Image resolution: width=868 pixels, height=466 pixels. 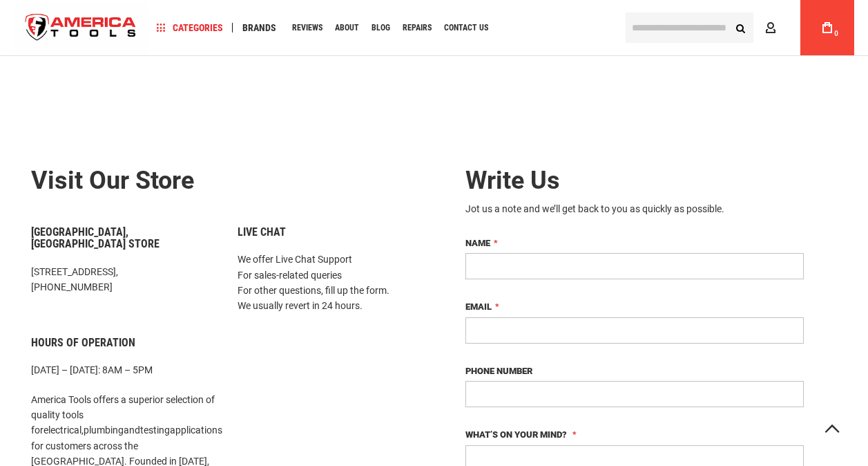 What do you see at coordinates (155, 430) in the screenshot?
I see `a: testing` at bounding box center [155, 430].